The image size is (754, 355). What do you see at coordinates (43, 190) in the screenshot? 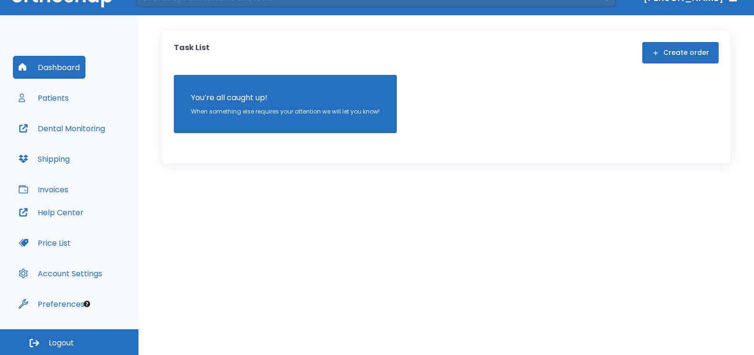
I see `button: Invoices` at bounding box center [43, 190].